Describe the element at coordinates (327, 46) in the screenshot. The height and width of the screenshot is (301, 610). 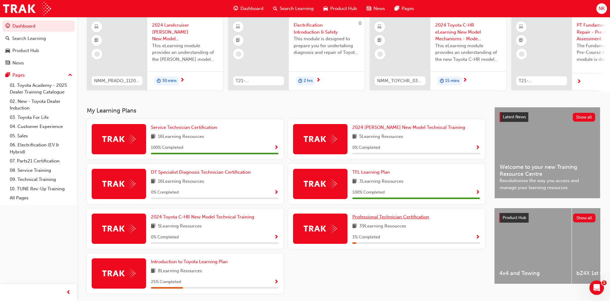
I see `span: This module is designed to prepare you for undertaking diagnosis and repair of Toyota & Lexus Ele...` at that location.